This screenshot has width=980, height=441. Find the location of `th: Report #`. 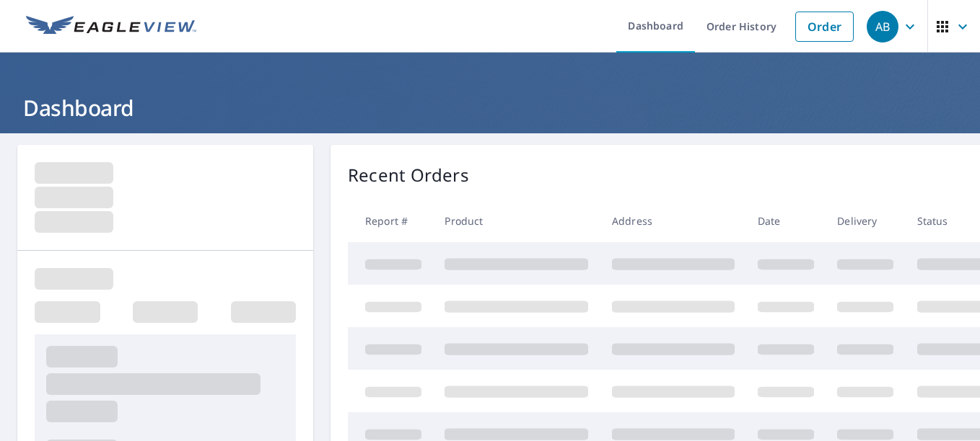

th: Report # is located at coordinates (390, 221).